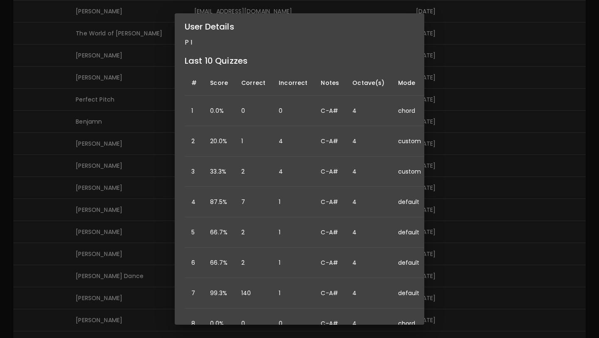 This screenshot has width=599, height=338. Describe the element at coordinates (194, 232) in the screenshot. I see `td: 5` at that location.